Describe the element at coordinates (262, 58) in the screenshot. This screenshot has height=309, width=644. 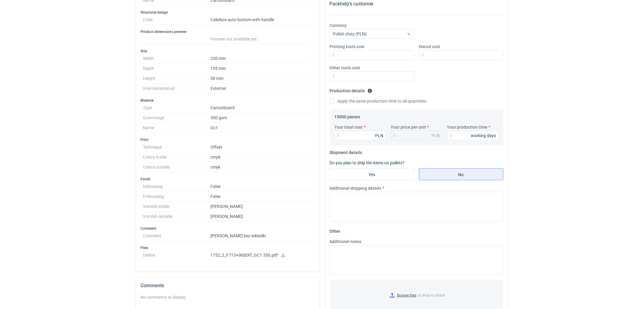
I see `dd: 230 mm` at that location.